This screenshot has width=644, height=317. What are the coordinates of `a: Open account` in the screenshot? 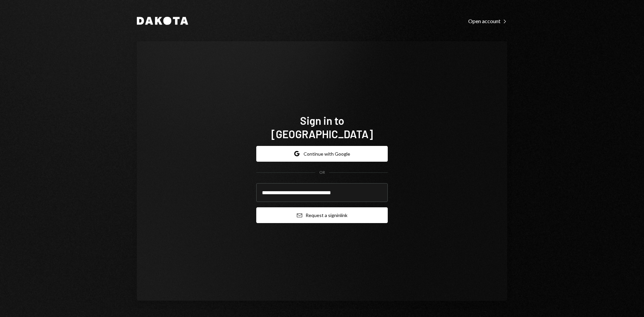 It's located at (488, 21).